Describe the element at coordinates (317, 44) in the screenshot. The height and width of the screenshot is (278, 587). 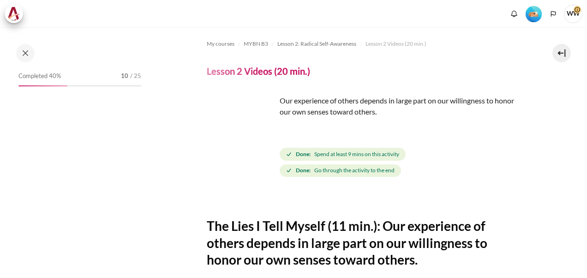
I see `a: Lesson 2: Radical Self-Awareness` at that location.